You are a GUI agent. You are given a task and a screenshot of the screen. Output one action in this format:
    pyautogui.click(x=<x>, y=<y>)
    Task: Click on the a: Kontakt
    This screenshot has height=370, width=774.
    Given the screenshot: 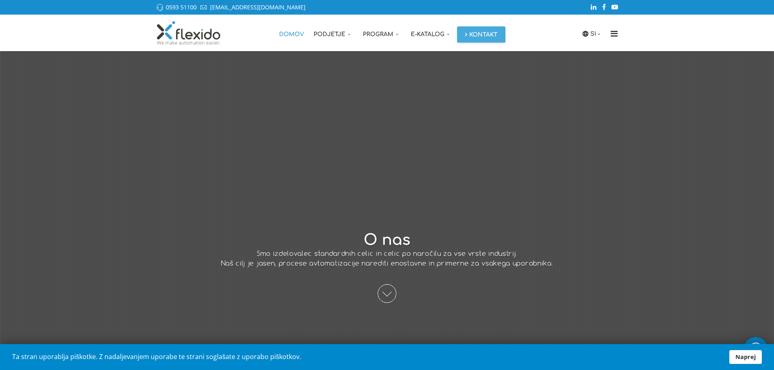 What is the action you would take?
    pyautogui.click(x=481, y=35)
    